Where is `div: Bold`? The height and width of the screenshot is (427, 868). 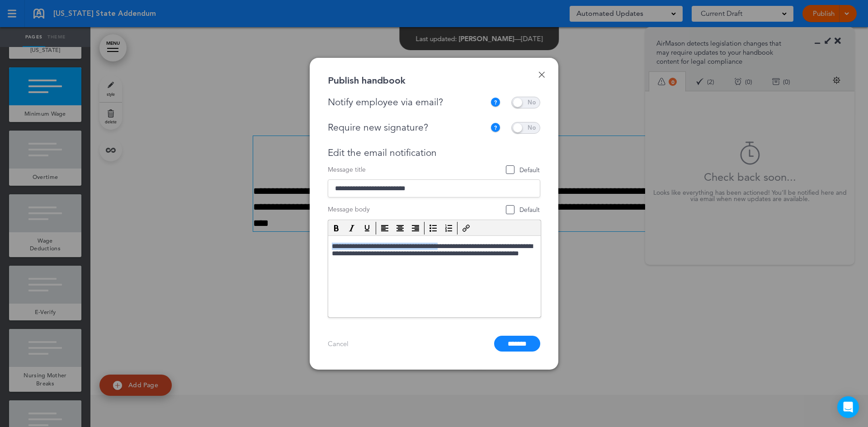 div: Bold is located at coordinates (337, 228).